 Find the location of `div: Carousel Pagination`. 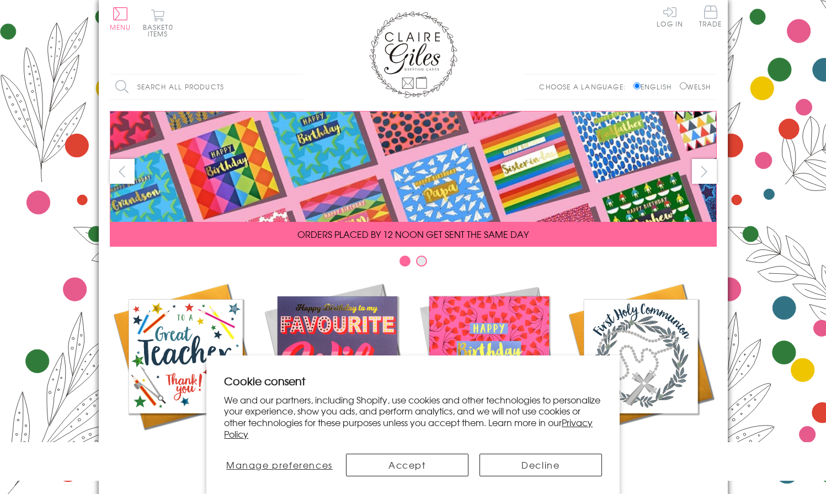

div: Carousel Pagination is located at coordinates (413, 263).